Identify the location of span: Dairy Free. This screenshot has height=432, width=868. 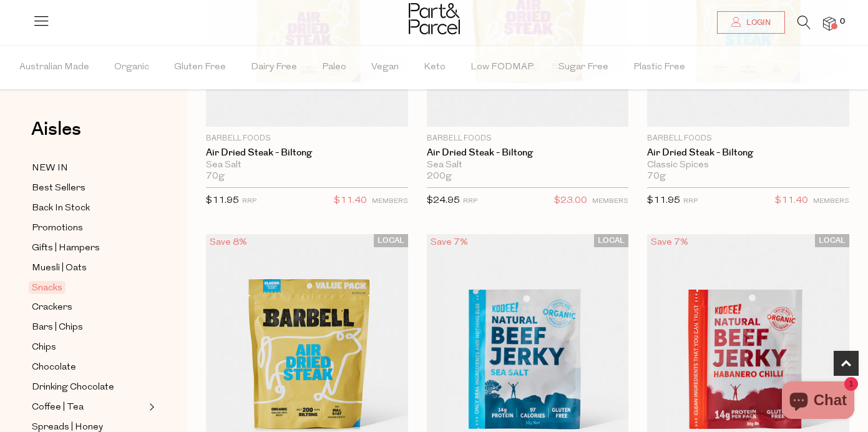
(274, 67).